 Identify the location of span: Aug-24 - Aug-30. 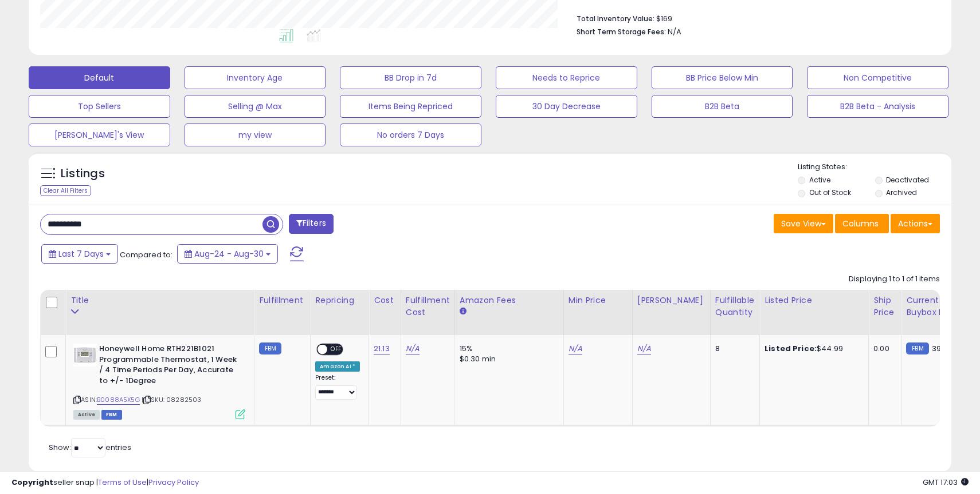
(229, 254).